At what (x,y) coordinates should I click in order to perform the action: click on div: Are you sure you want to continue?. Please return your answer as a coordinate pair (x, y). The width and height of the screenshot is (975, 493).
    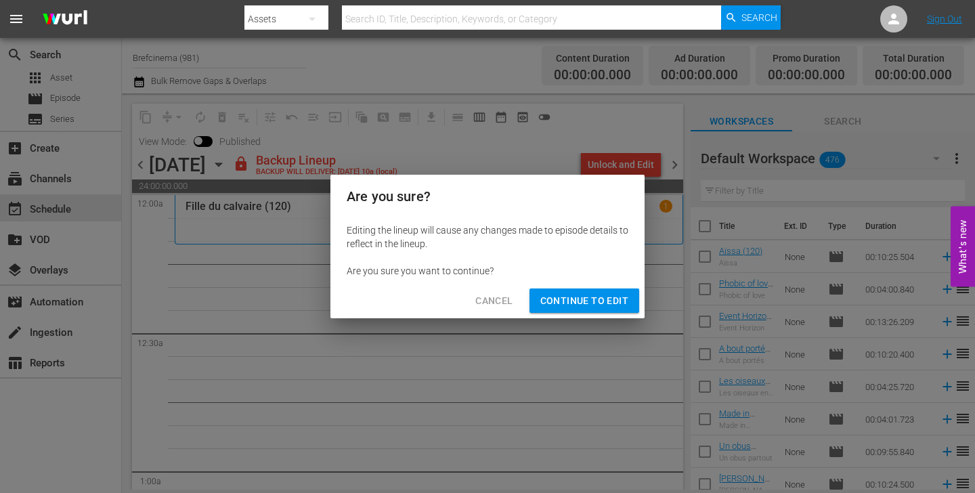
    Looking at the image, I should click on (487, 271).